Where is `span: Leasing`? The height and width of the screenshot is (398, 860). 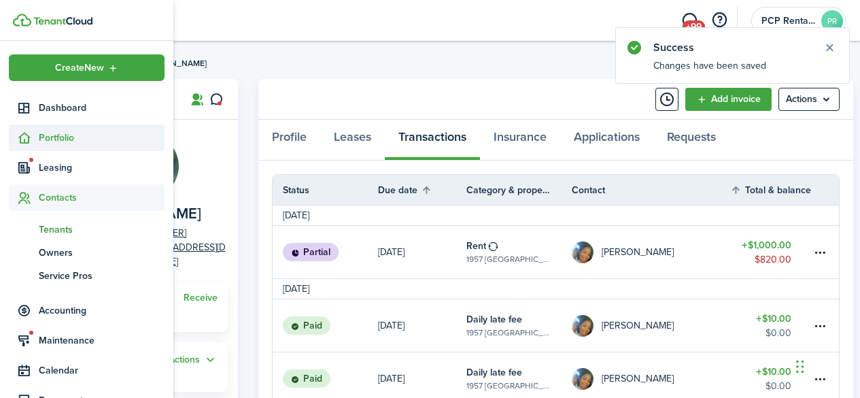 span: Leasing is located at coordinates (101, 167).